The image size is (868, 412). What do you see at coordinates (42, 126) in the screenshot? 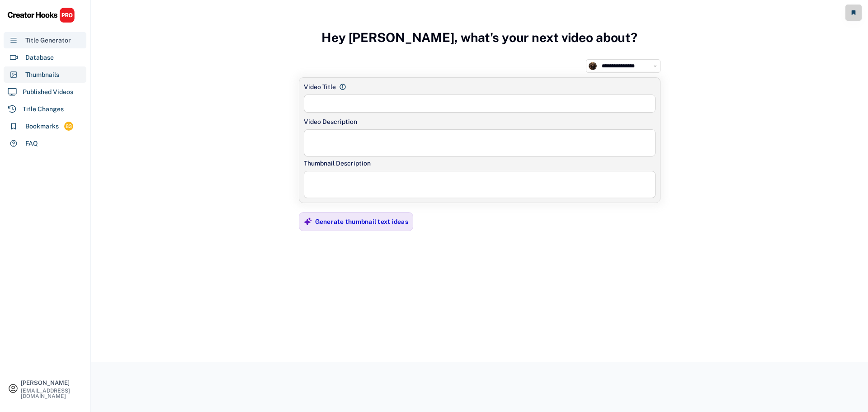
I see `div: Bookmarks` at bounding box center [42, 126].